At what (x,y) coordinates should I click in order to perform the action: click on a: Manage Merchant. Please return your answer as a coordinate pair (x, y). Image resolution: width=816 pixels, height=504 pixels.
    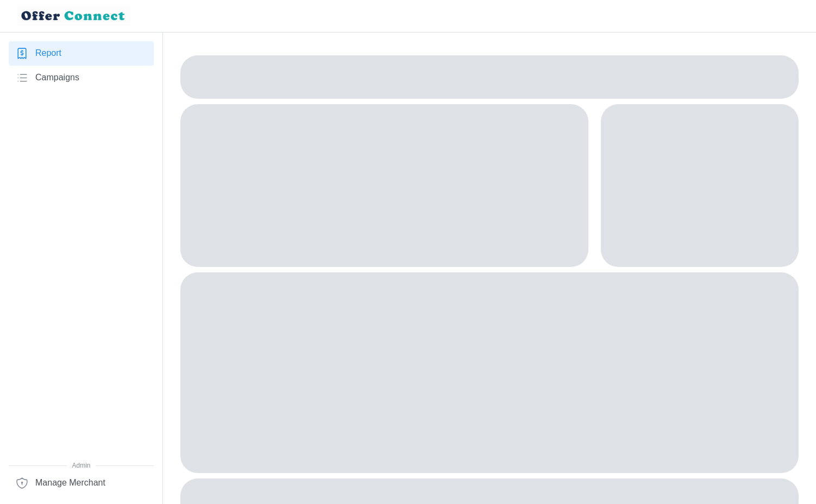
    Looking at the image, I should click on (81, 483).